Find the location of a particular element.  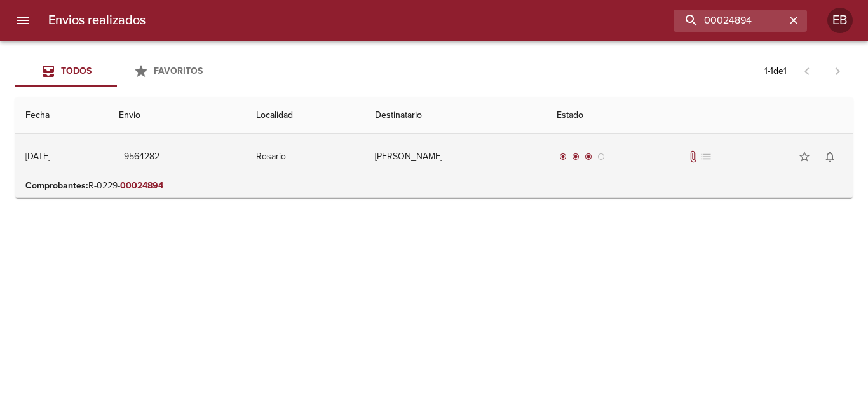

span: star_border is located at coordinates (805, 157).